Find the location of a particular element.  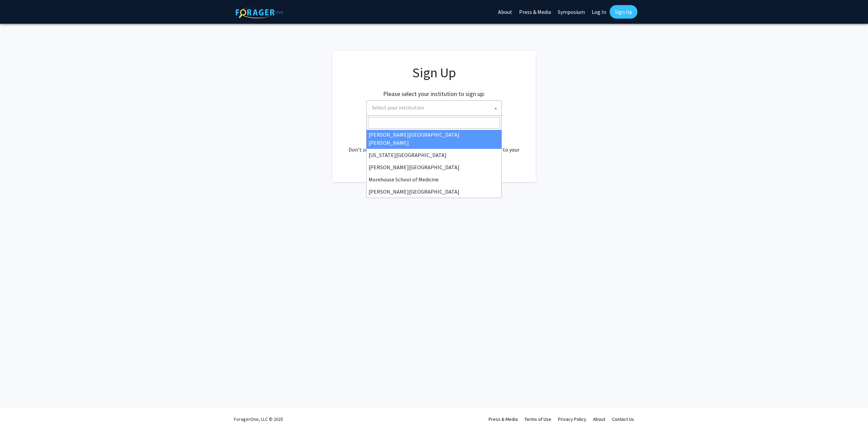

h2: Please select your institution to sign up: is located at coordinates (434, 94).